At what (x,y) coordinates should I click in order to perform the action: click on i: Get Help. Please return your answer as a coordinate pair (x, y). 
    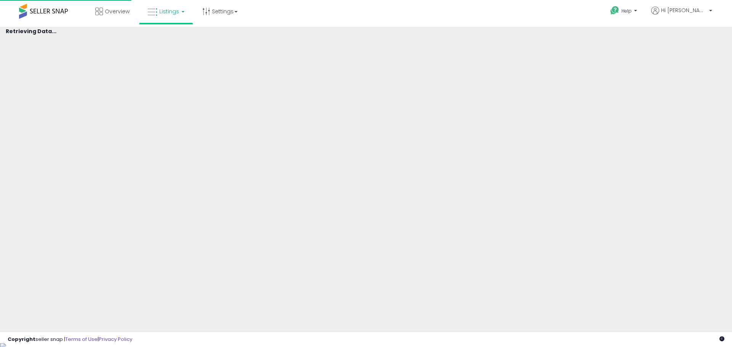
    Looking at the image, I should click on (615, 10).